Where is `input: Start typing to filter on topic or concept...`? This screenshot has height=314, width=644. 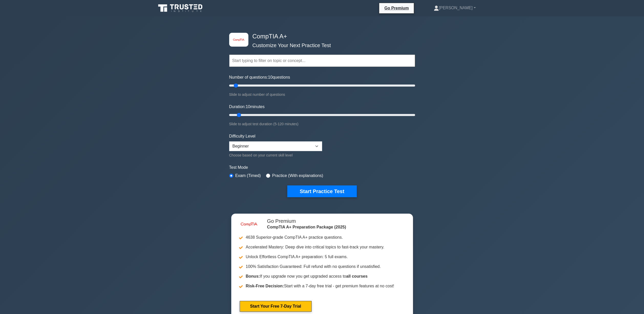 input: Start typing to filter on topic or concept... is located at coordinates (322, 61).